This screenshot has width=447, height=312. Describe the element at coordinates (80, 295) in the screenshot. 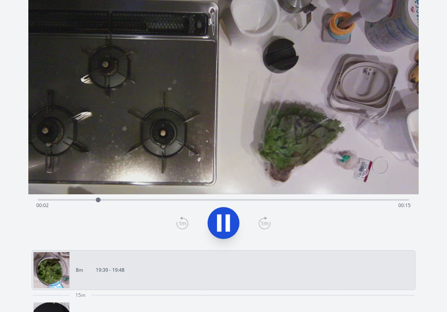

I see `span: 15m` at that location.